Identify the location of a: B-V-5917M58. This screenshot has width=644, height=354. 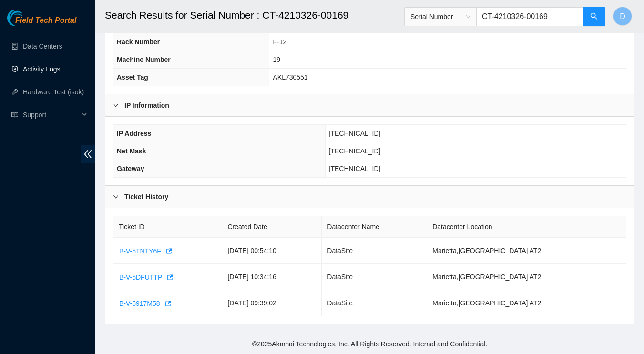
(145, 303).